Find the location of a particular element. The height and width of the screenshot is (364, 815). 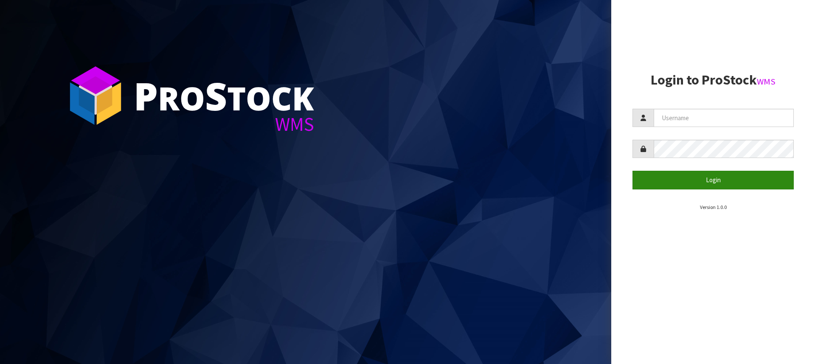

span: S is located at coordinates (216, 96).